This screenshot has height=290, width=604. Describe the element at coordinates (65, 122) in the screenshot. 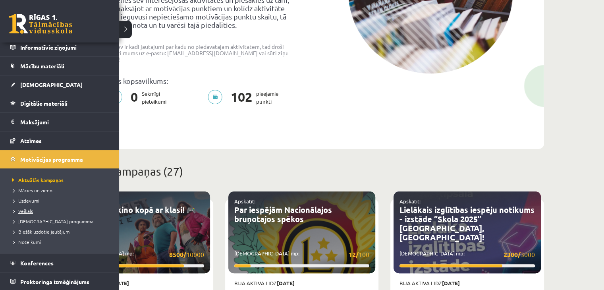

I see `legend: Maksājumi` at that location.